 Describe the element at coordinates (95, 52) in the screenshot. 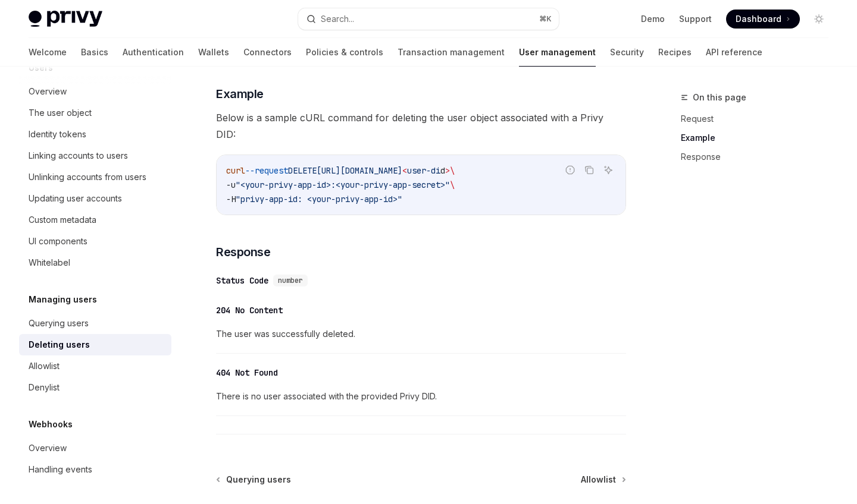

I see `a: Basics` at that location.